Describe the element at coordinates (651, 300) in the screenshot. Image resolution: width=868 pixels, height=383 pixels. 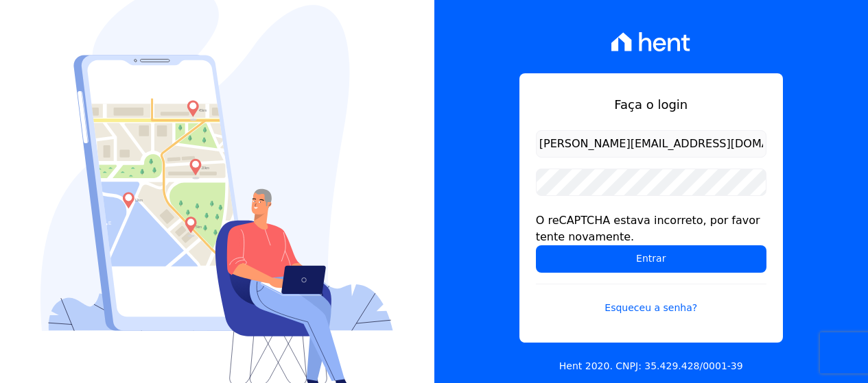
I see `a: Esqueceu a senha?` at that location.